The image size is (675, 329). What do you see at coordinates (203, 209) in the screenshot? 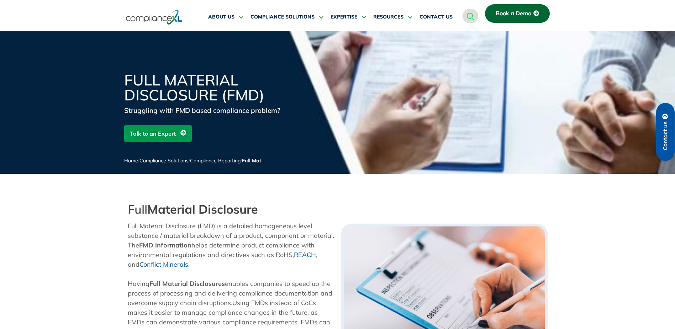
I see `strong: Material Disclosure` at bounding box center [203, 209].